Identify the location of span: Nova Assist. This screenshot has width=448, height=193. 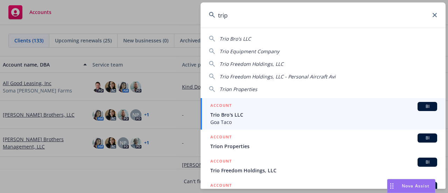
(416, 186).